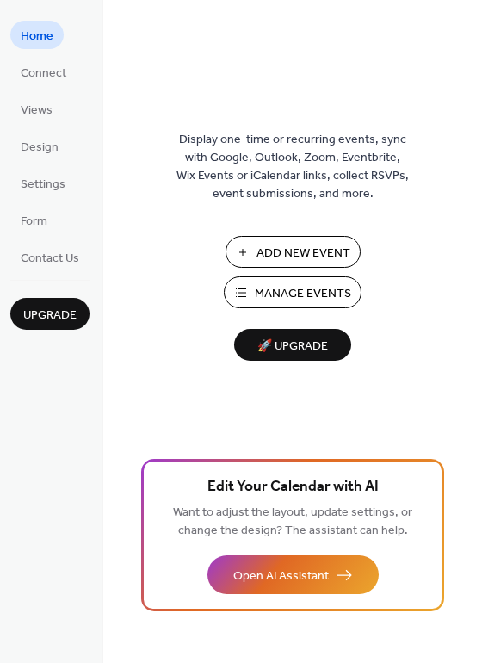 The image size is (482, 663). What do you see at coordinates (281, 576) in the screenshot?
I see `span: Open AI Assistant` at bounding box center [281, 576].